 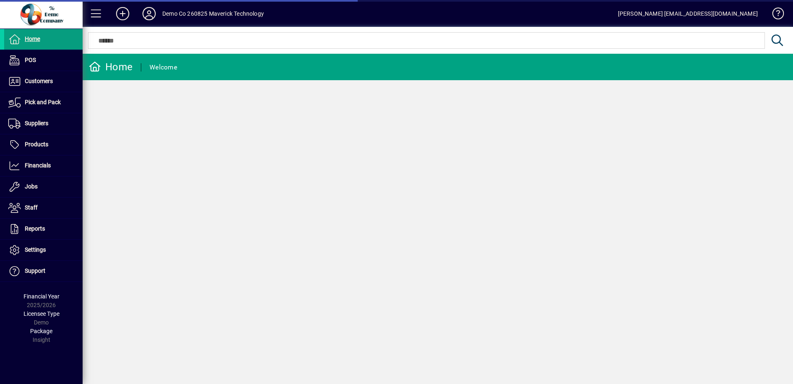 What do you see at coordinates (43, 229) in the screenshot?
I see `a: Reports` at bounding box center [43, 229].